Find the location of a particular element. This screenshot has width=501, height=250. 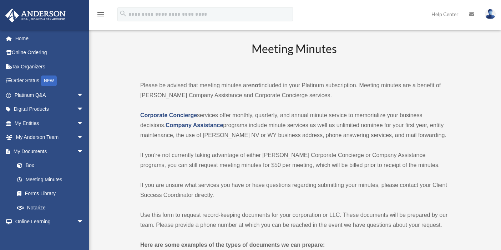

a: Order StatusNEW is located at coordinates (50, 81).